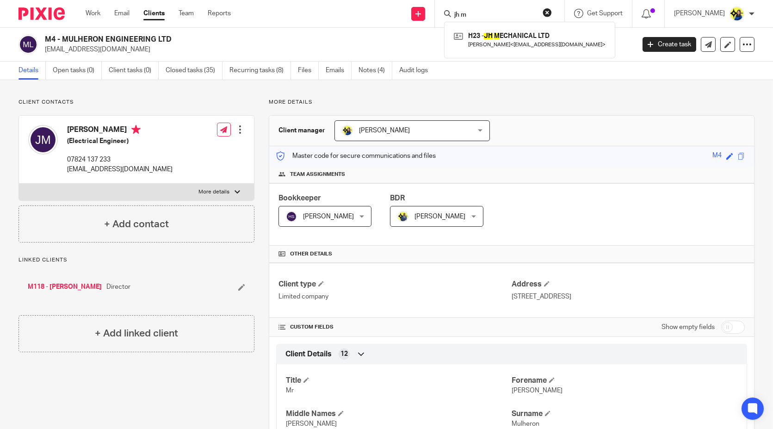  What do you see at coordinates (309, 354) in the screenshot?
I see `span: Client Details` at bounding box center [309, 354].